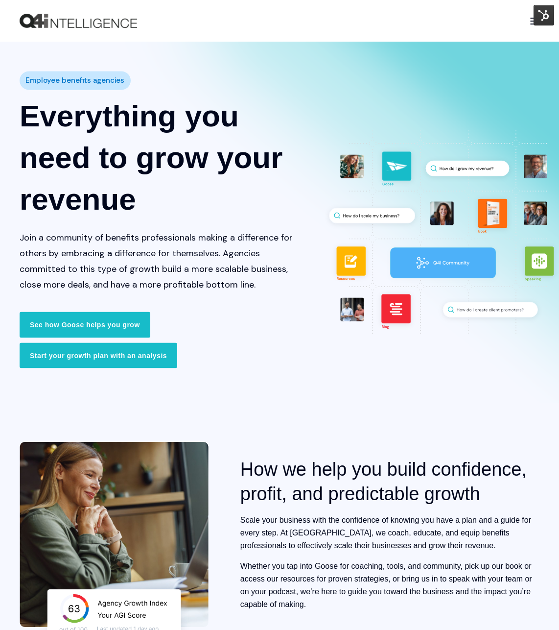  I want to click on a: See how Goose helps you grow, so click(85, 325).